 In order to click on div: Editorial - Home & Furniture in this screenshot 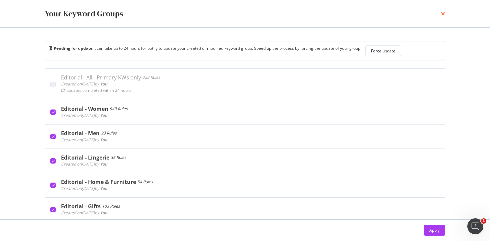, I will do `click(98, 182)`.